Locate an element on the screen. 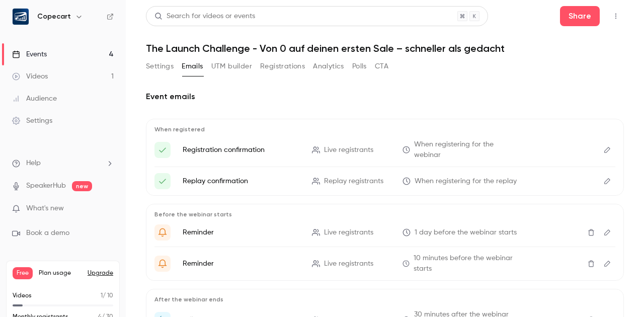  span: Help is located at coordinates (33, 163).